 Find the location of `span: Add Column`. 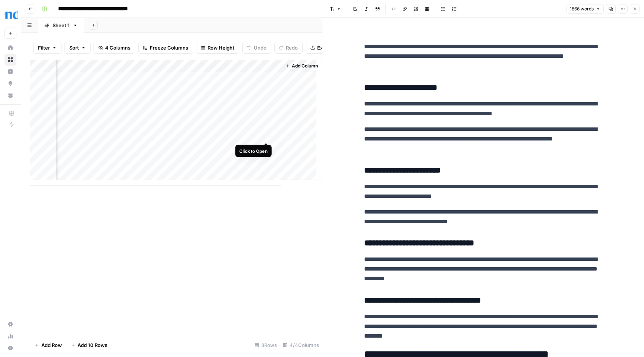

span: Add Column is located at coordinates (305, 66).